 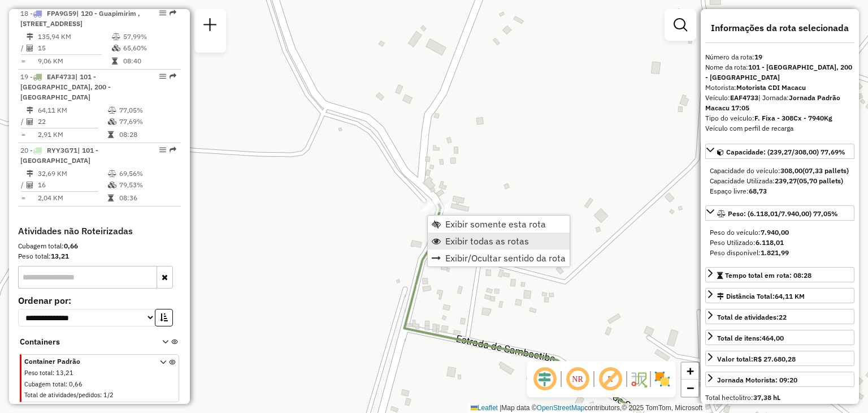 What do you see at coordinates (780, 212) in the screenshot?
I see `a: Peso: (6.118,01/7.940,00) 77,05%` at bounding box center [780, 212].